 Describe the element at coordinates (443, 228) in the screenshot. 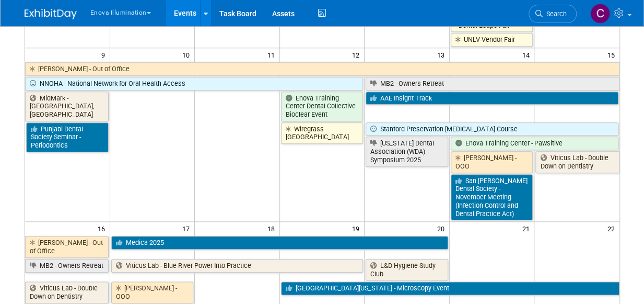

I see `span: 20` at that location.